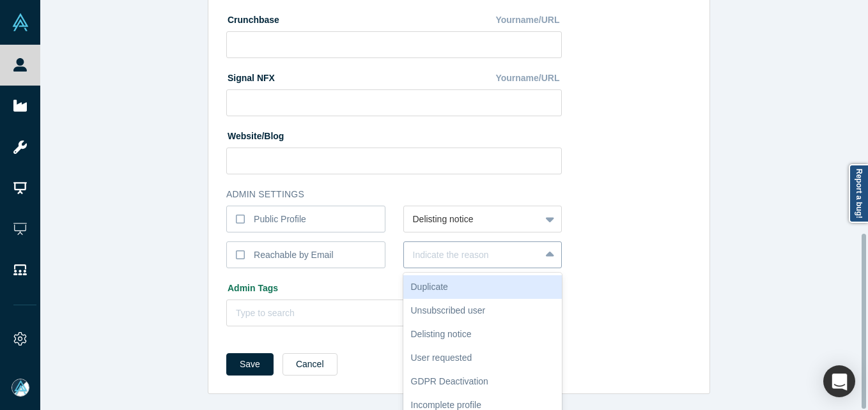 This screenshot has height=410, width=868. What do you see at coordinates (250, 76) in the screenshot?
I see `label: Signal NFX` at bounding box center [250, 76].